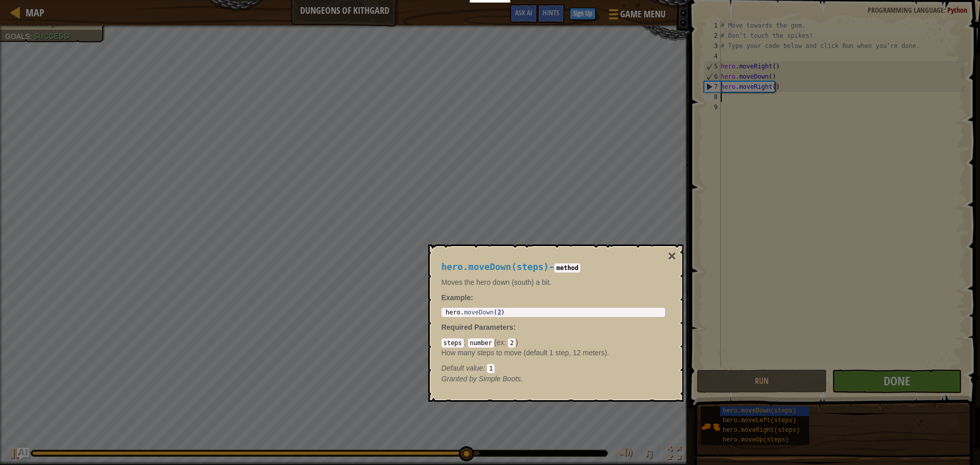  Describe the element at coordinates (495, 266) in the screenshot. I see `span: hero.moveDown(steps)` at that location.